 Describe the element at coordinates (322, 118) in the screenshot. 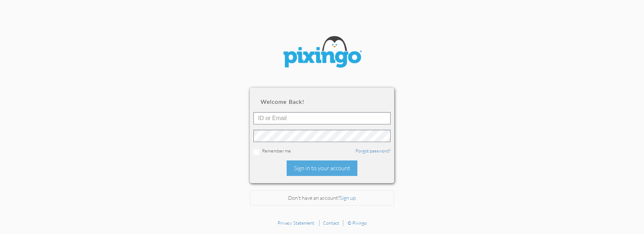

I see `input: ID or Email` at that location.